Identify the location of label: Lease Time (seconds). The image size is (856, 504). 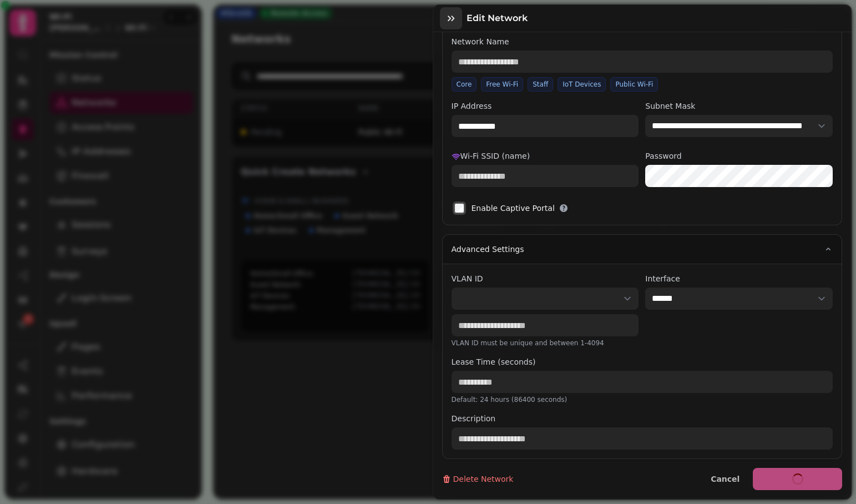
(643, 361).